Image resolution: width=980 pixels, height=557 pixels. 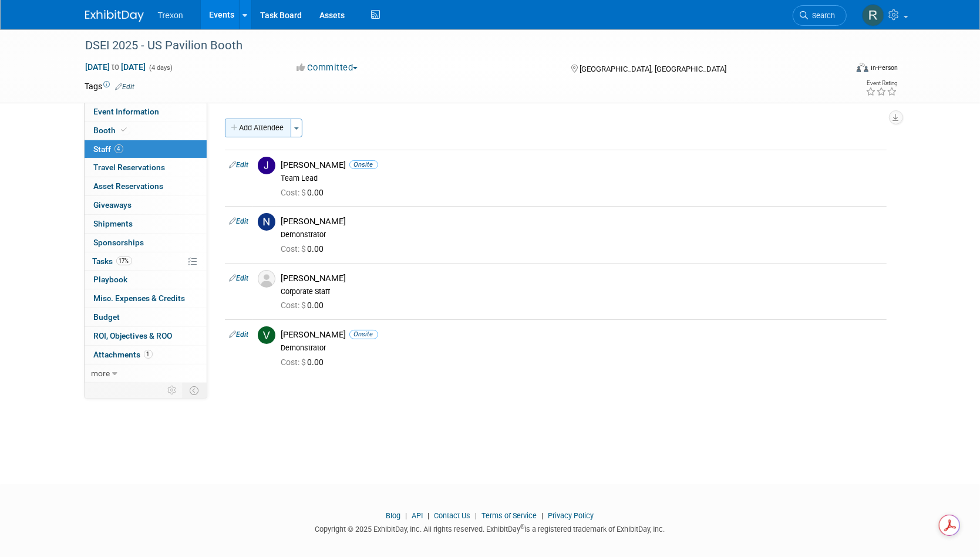 What do you see at coordinates (112, 130) in the screenshot?
I see `span: Booth` at bounding box center [112, 130].